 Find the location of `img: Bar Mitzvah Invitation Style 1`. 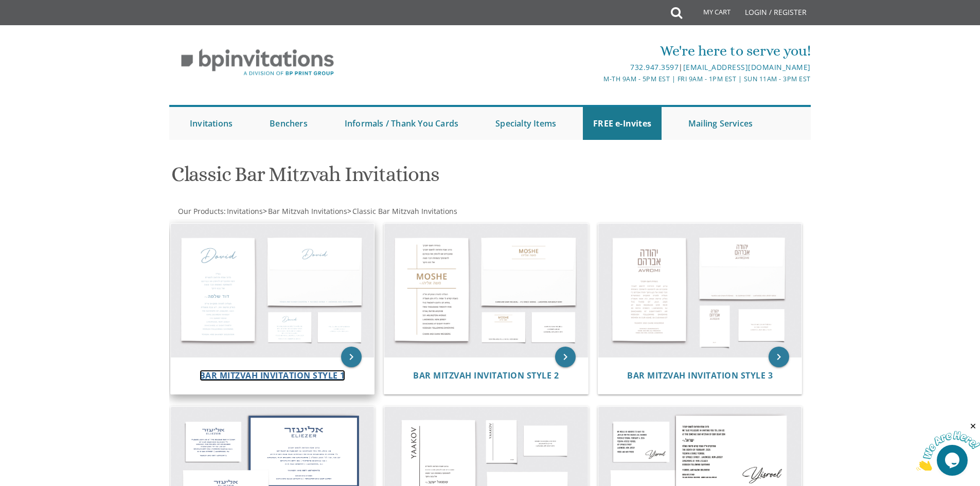

img: Bar Mitzvah Invitation Style 1 is located at coordinates (272, 290).